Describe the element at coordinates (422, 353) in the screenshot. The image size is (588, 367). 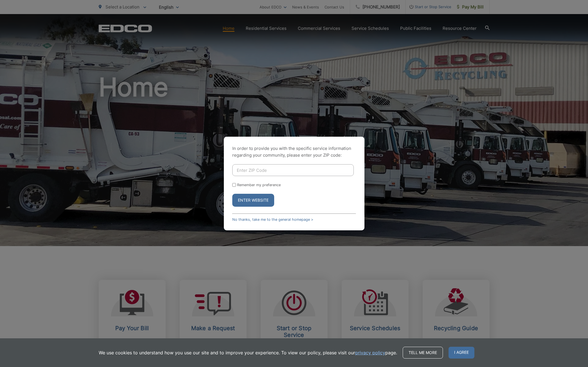
I see `a: Tell me more` at that location.